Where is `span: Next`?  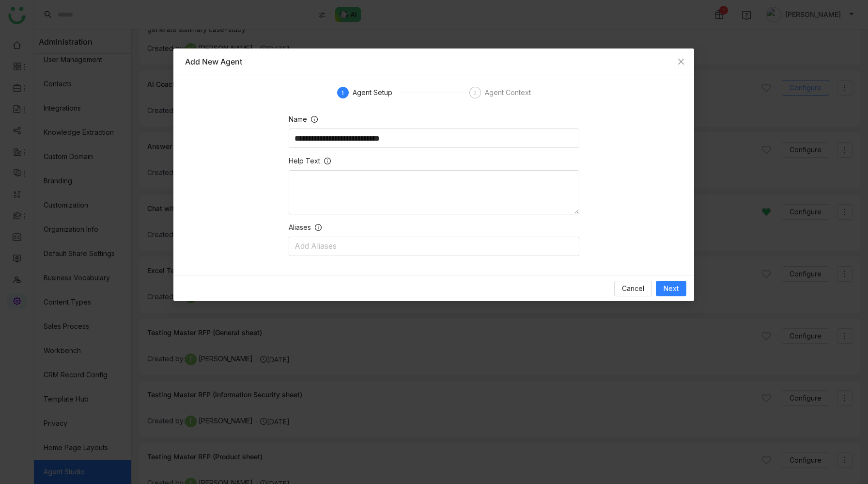
span: Next is located at coordinates (671, 289).